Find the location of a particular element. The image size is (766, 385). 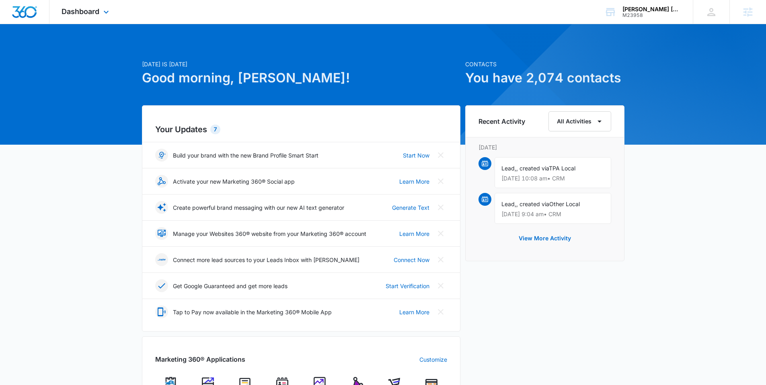

h2: Marketing 360® Applications is located at coordinates (200, 359).